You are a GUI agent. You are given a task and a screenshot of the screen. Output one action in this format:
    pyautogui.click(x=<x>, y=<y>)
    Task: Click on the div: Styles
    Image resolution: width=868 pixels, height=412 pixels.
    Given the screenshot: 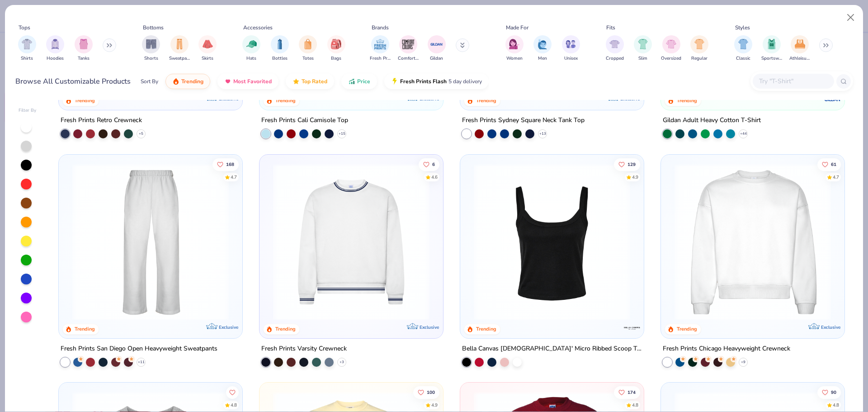 What is the action you would take?
    pyautogui.click(x=743, y=27)
    